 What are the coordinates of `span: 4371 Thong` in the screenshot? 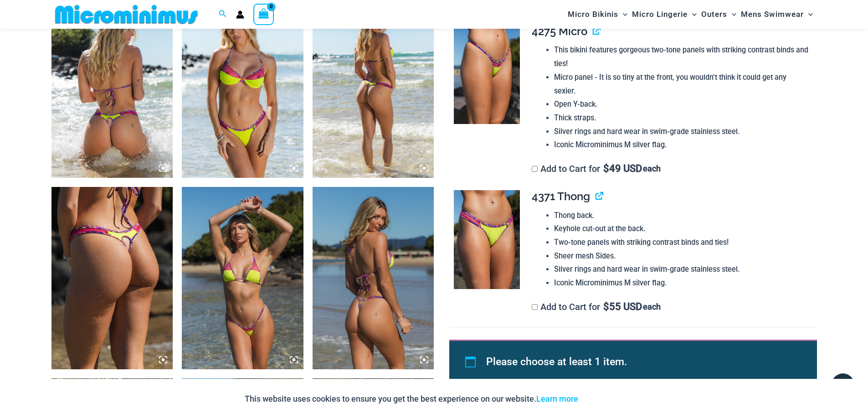 It's located at (561, 196).